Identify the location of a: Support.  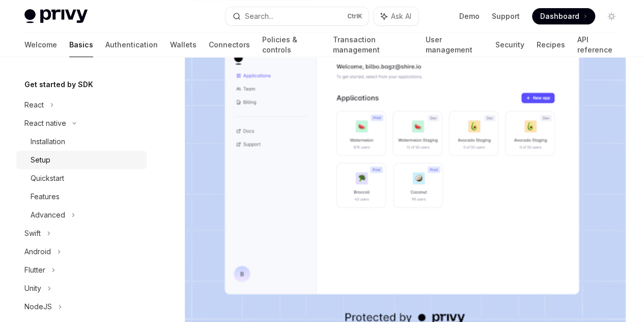
(505, 16).